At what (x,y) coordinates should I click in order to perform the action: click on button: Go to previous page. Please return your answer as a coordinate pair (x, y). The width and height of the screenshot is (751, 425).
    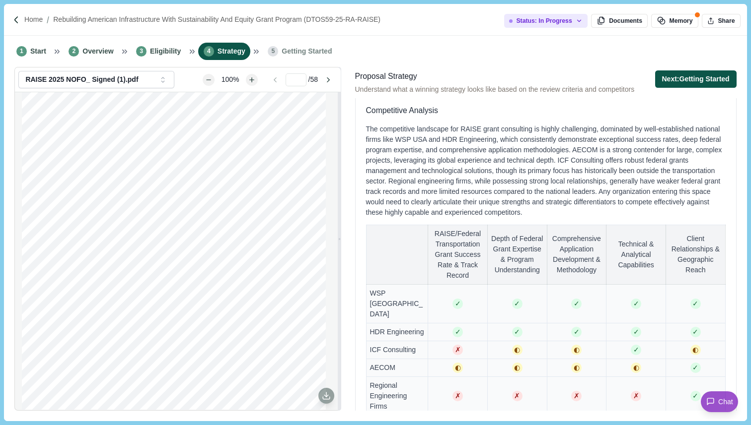
    Looking at the image, I should click on (275, 80).